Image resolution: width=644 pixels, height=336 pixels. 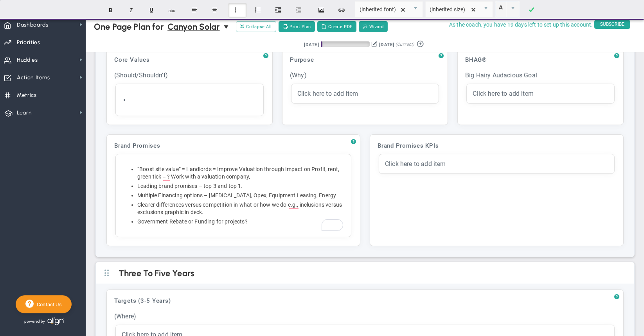 I want to click on button: Bold, so click(x=111, y=10).